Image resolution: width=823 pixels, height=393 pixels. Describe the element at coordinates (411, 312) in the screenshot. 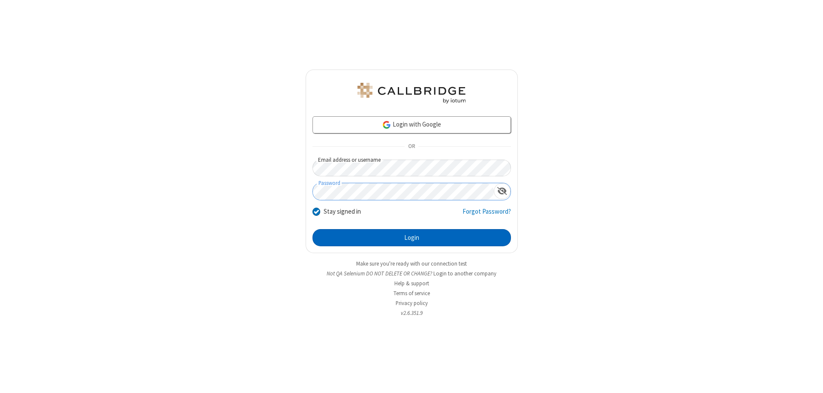

I see `li: v2.6.351.9` at that location.